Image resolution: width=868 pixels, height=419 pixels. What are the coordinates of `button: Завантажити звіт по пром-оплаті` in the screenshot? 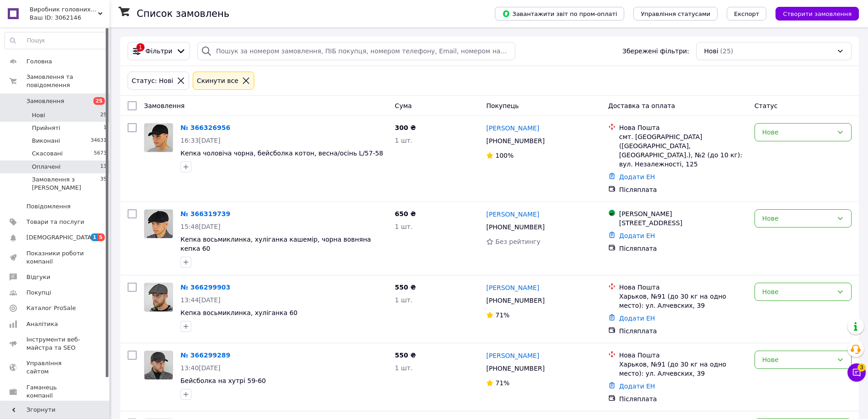 It's located at (559, 14).